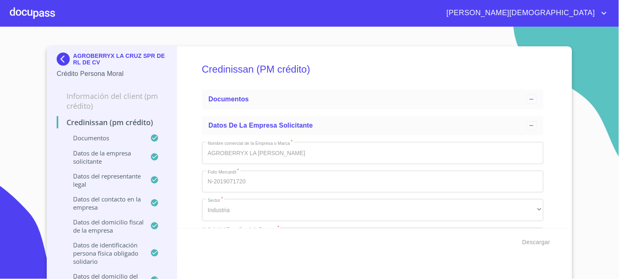 The image size is (619, 279). What do you see at coordinates (372, 69) in the screenshot?
I see `h5: Credinissan (PM crédito)` at bounding box center [372, 69].